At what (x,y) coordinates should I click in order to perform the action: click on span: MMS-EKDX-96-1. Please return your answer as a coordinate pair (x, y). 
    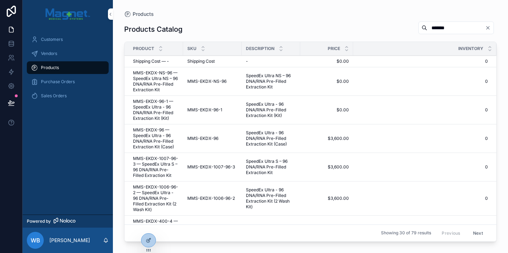
    Looking at the image, I should click on (204, 110).